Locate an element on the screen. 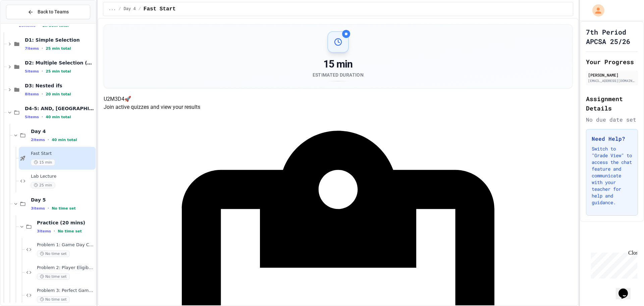 This screenshot has width=644, height=306. h4: U2M3D4 🚀 is located at coordinates (338, 99).